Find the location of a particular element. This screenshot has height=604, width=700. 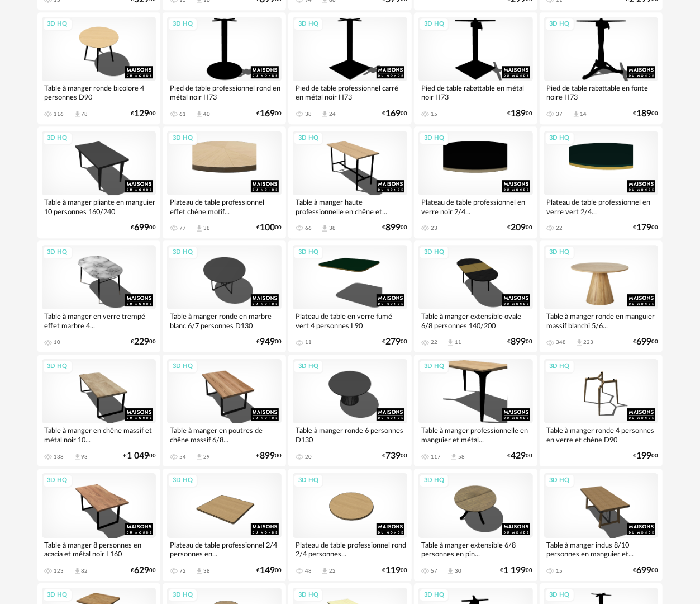

a: 3D HQ Table à manger ronde 4 personnes en verre et chêne D90 €19900 is located at coordinates (601, 411).